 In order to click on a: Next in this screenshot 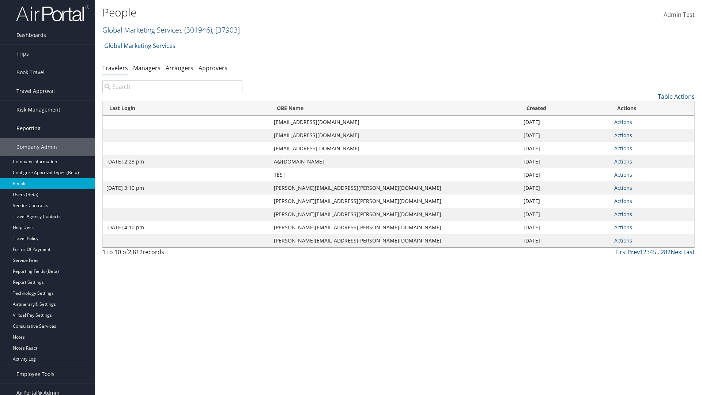, I will do `click(677, 252)`.